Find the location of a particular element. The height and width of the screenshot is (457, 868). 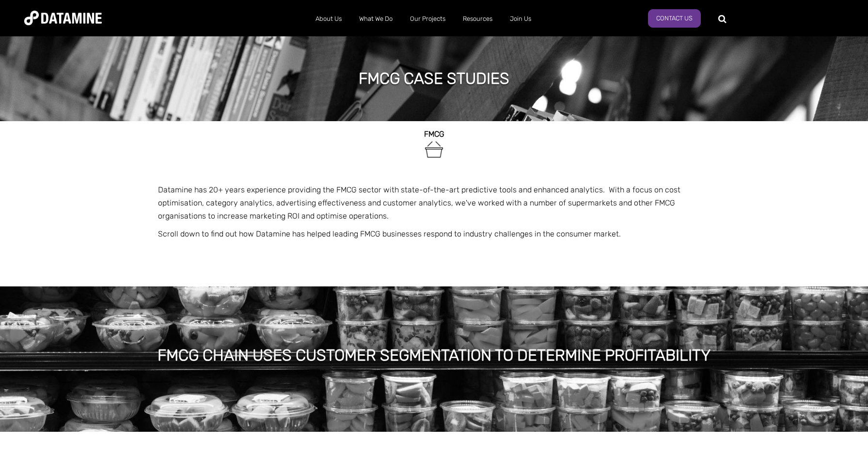

img: FMCG-1 is located at coordinates (434, 149).